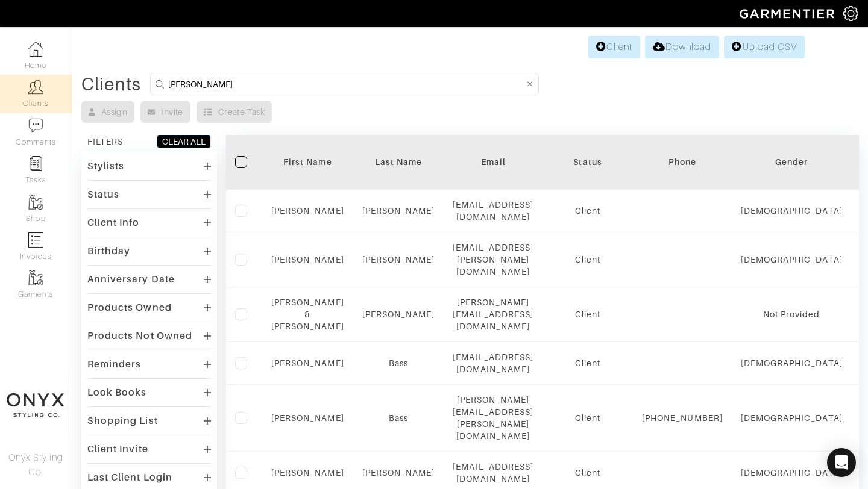 Image resolution: width=868 pixels, height=489 pixels. I want to click on span: Onyx Styling Co., so click(36, 465).